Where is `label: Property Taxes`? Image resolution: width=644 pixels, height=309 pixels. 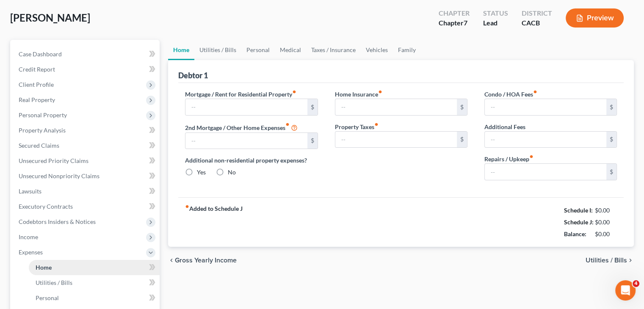
label: Property Taxes is located at coordinates (357, 127).